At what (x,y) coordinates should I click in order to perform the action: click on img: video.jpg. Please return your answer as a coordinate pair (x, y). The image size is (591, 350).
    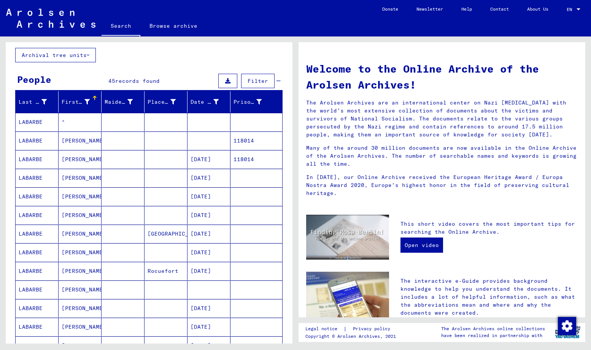
    Looking at the image, I should click on (348, 237).